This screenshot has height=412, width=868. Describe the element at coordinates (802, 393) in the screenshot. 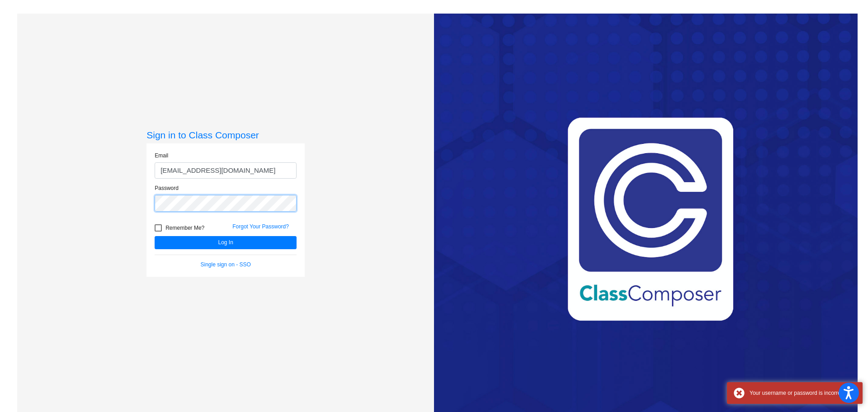

I see `div: Your username or password is incorrect` at that location.